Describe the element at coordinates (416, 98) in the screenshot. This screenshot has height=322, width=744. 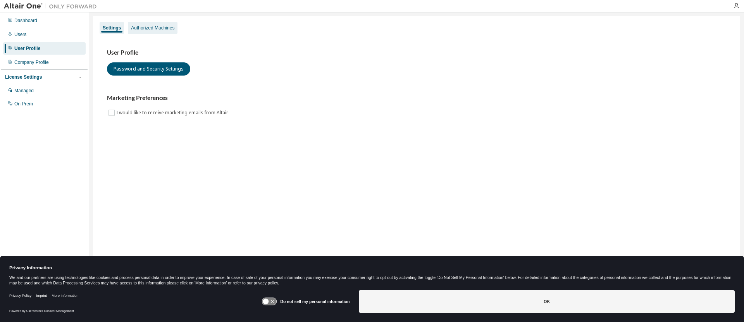
I see `h3: Marketing Preferences` at that location.